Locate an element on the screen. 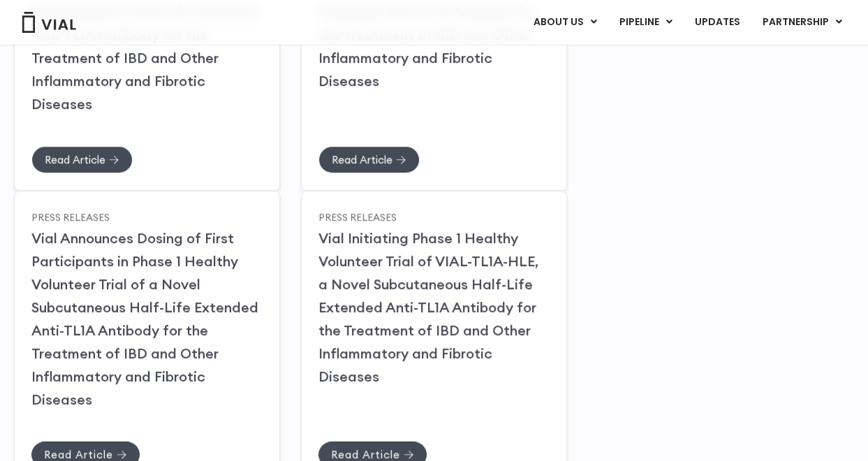 The height and width of the screenshot is (461, 868). a: PARTNERSHIPMenu Toggle is located at coordinates (802, 22).